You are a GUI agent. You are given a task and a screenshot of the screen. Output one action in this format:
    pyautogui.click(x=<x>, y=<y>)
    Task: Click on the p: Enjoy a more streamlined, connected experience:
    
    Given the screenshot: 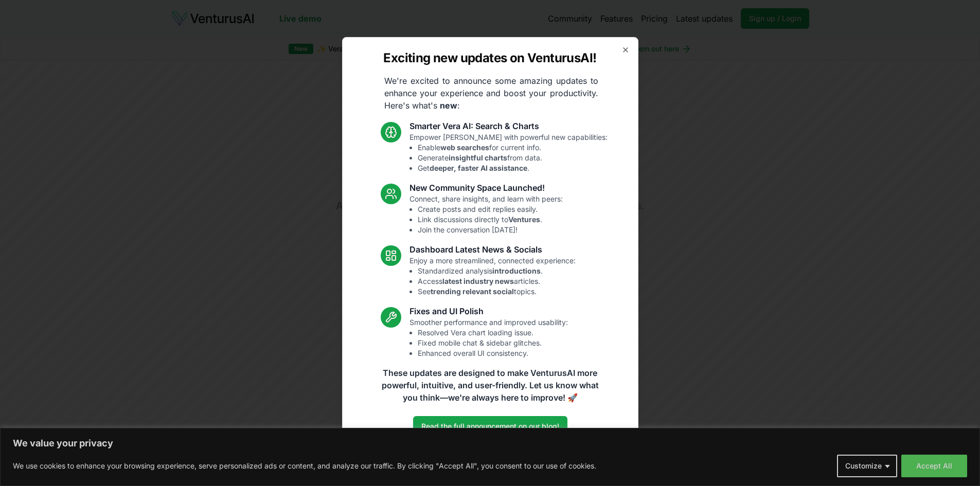 What is the action you would take?
    pyautogui.click(x=493, y=276)
    